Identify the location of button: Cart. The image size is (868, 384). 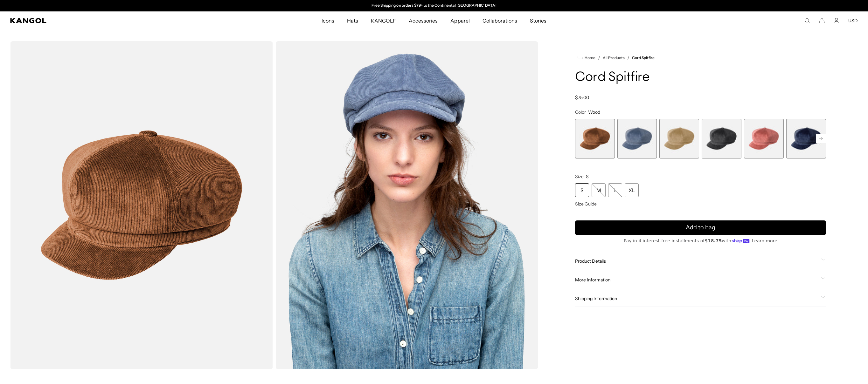
(822, 21).